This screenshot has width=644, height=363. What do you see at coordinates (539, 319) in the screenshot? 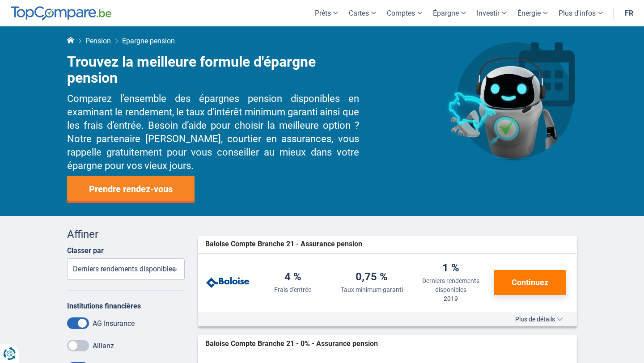
I see `span: Plus de détails` at bounding box center [539, 319].